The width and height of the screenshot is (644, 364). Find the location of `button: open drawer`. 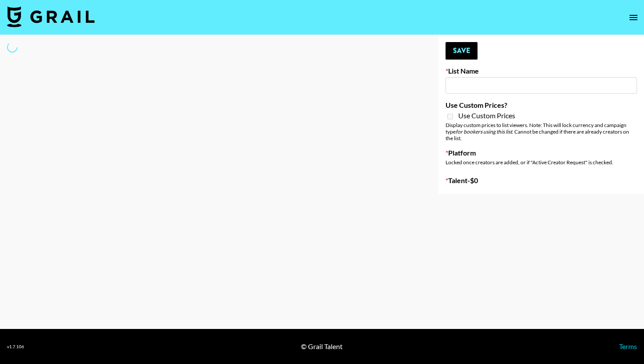

button: open drawer is located at coordinates (633, 17).